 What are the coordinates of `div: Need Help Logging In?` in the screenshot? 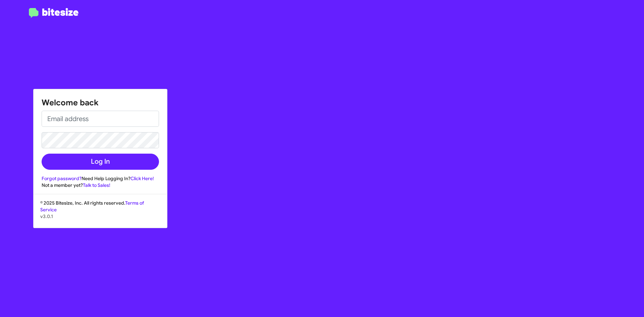 It's located at (100, 178).